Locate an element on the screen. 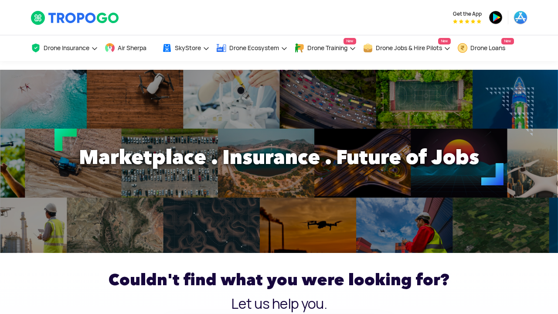 This screenshot has width=558, height=314. a: Drone LoansNew is located at coordinates (486, 48).